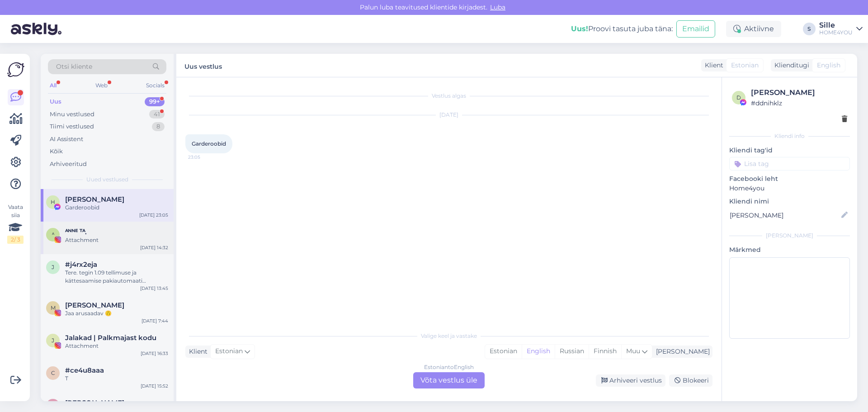 This screenshot has height=412, width=868. I want to click on p: Kliendi tag'id, so click(790, 150).